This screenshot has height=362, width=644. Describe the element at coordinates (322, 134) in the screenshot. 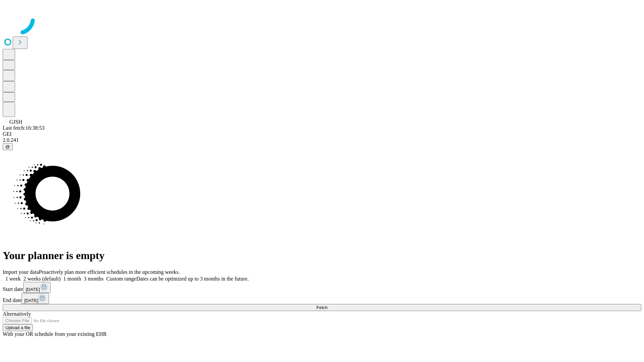

I see `div: GEI` at that location.